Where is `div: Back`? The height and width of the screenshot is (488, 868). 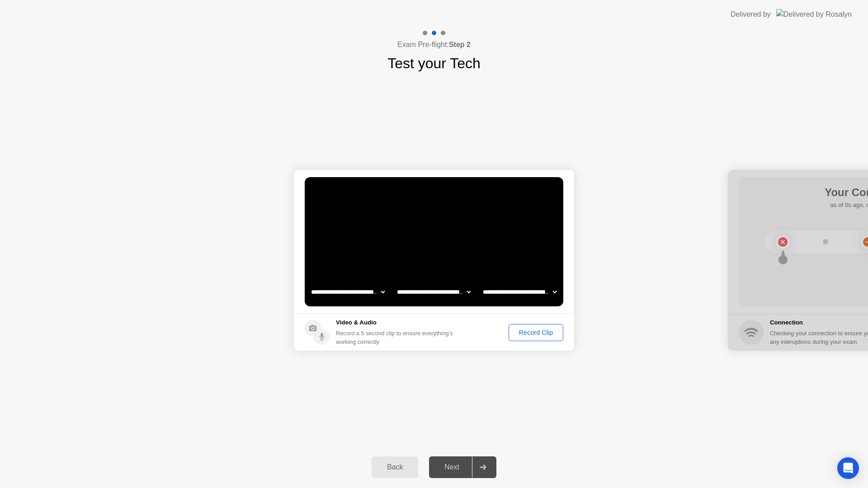
div: Back is located at coordinates (395, 468).